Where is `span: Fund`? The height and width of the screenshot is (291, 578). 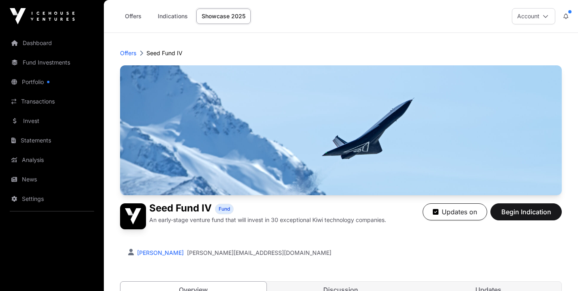
span: Fund is located at coordinates (224, 209).